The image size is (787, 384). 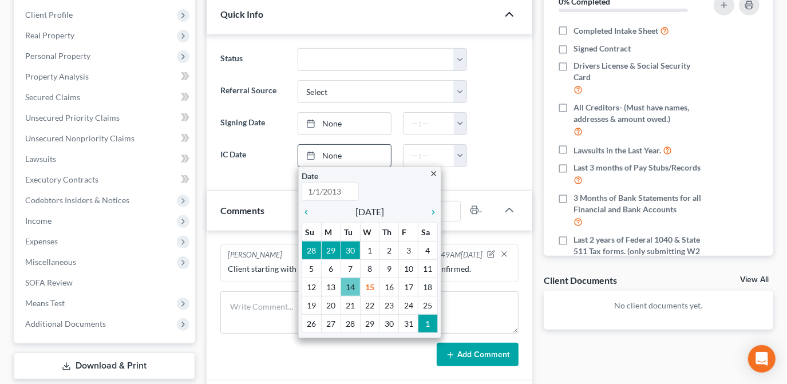 What do you see at coordinates (433, 173) in the screenshot?
I see `i: close` at bounding box center [433, 173].